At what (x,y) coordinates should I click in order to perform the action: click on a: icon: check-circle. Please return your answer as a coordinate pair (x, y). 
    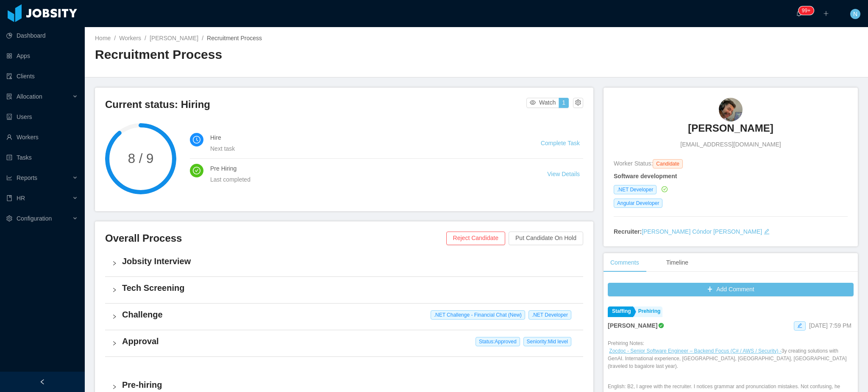
    Looking at the image, I should click on (664, 189).